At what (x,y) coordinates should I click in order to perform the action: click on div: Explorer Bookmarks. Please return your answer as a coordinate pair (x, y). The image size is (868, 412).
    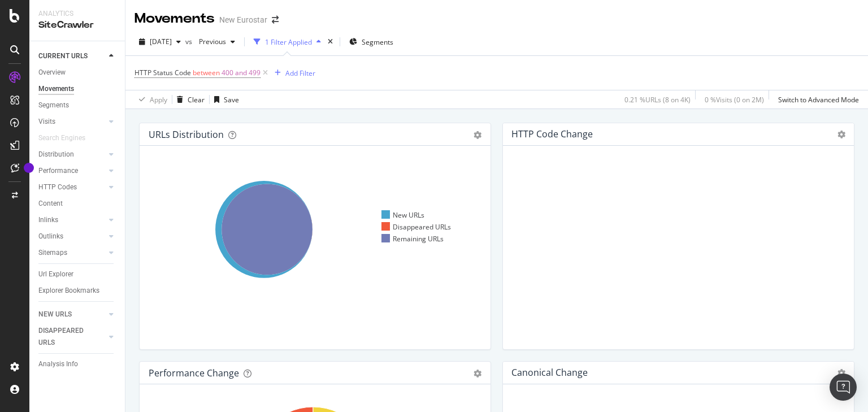
    Looking at the image, I should click on (69, 290).